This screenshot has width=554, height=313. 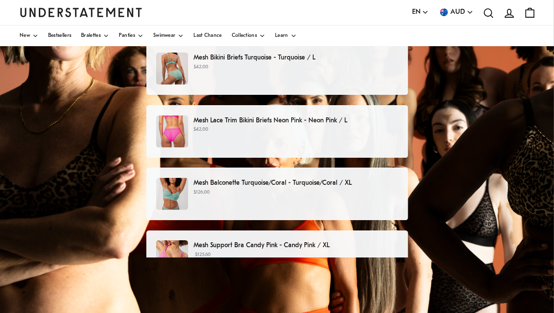 What do you see at coordinates (296, 259) in the screenshot?
I see `p: $125.60` at bounding box center [296, 259].